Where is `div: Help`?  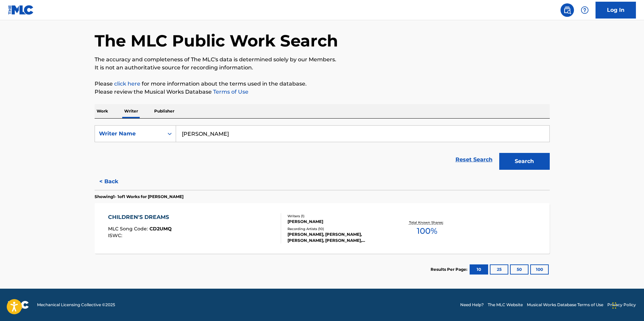
div: Help is located at coordinates (585, 10).